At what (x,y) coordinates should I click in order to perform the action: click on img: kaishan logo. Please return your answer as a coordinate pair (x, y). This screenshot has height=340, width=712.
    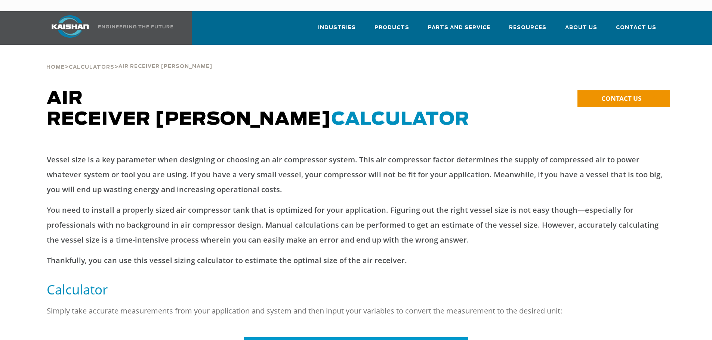
    Looking at the image, I should click on (70, 27).